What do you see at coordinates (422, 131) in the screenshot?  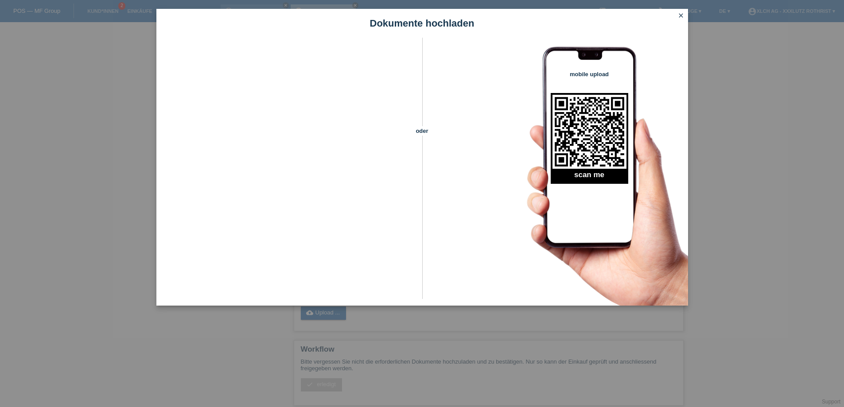 I see `span: oder` at bounding box center [422, 131].